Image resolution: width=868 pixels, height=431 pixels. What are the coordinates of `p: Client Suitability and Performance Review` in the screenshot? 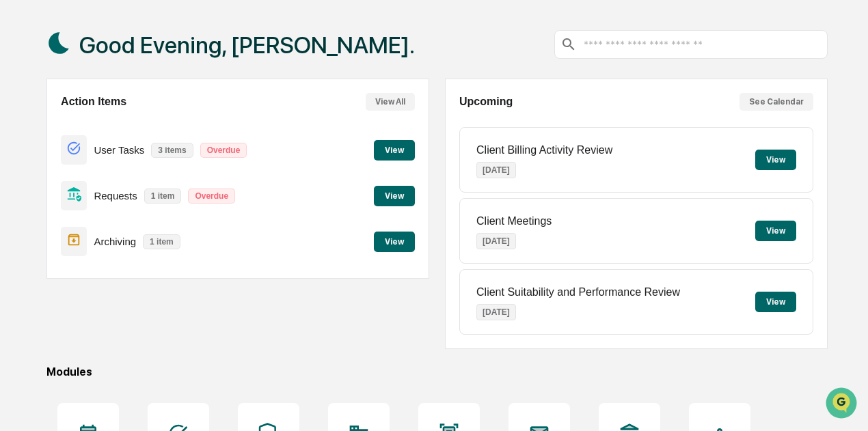 It's located at (578, 293).